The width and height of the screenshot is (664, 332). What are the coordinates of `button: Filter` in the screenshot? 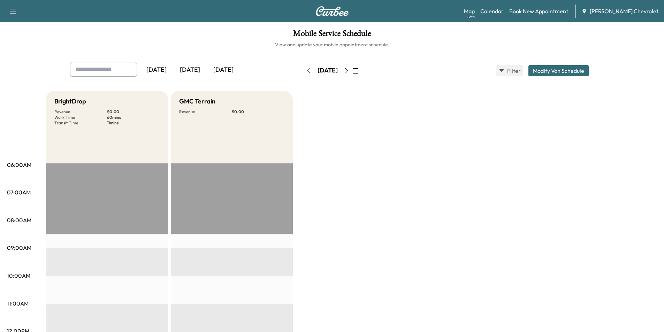 It's located at (509, 71).